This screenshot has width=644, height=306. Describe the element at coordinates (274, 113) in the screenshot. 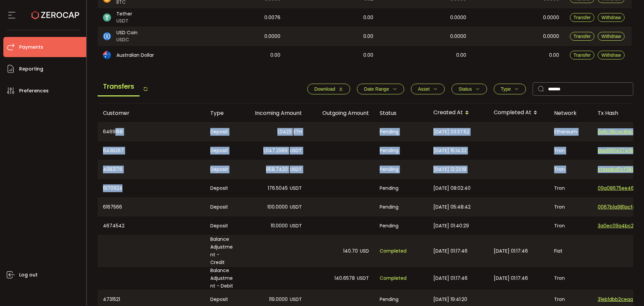

I see `div: Incoming Amount` at that location.